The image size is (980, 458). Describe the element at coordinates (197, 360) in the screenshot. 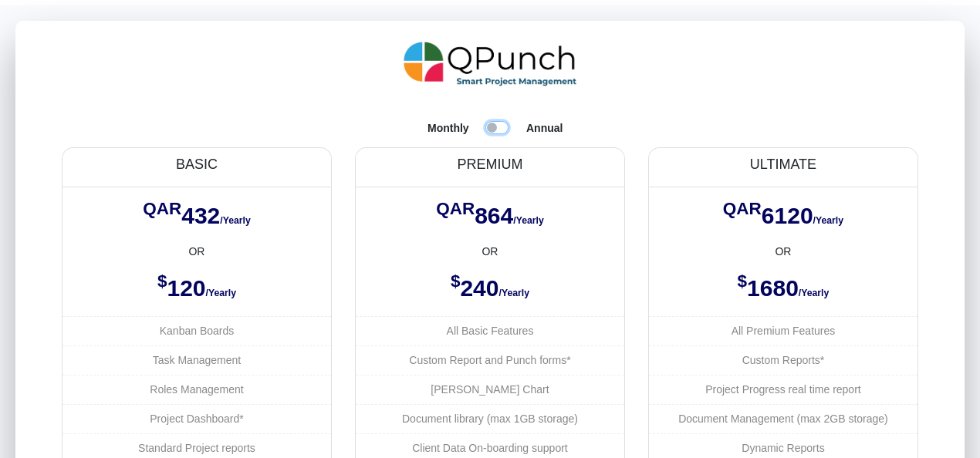

I see `li: Task Management` at that location.